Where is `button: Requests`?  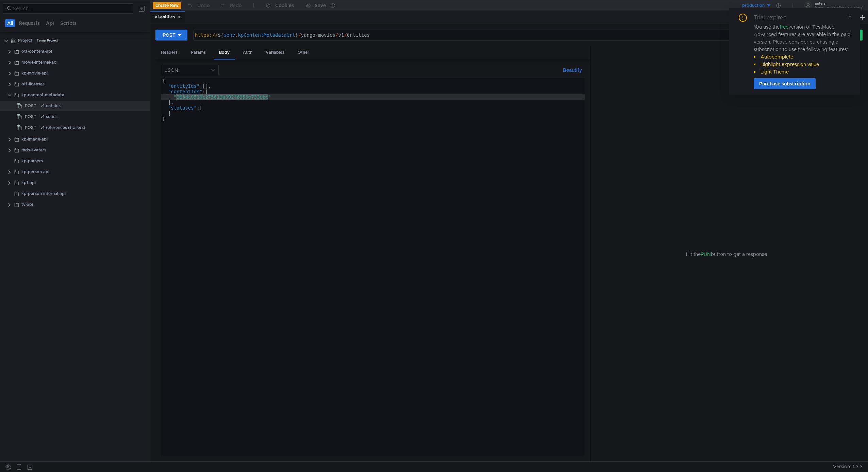
button: Requests is located at coordinates (29, 23).